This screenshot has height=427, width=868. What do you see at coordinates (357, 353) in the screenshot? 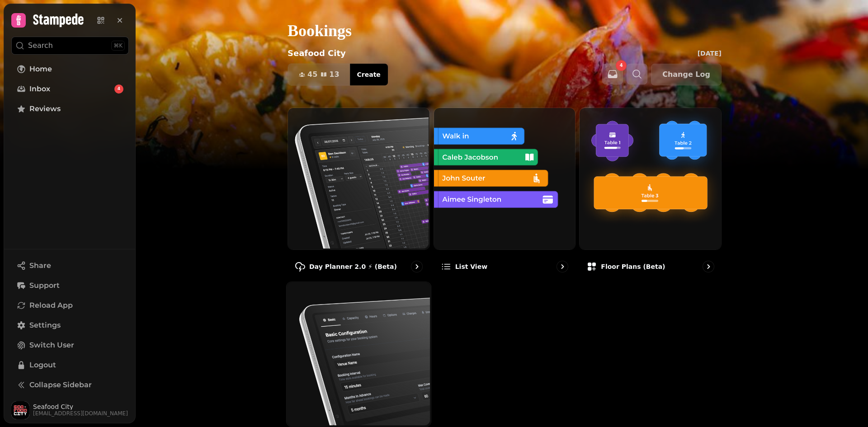
I see `img: Configuration` at bounding box center [357, 353].